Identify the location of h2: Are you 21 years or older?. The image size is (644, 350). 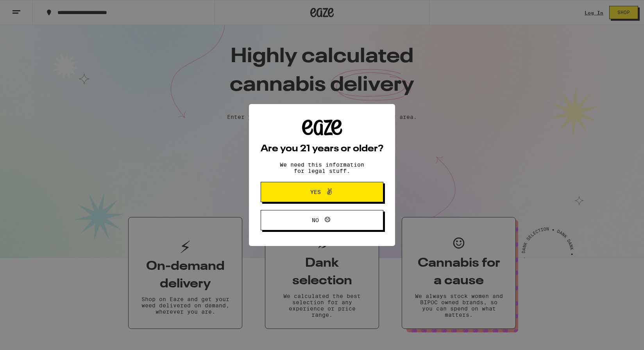
(322, 149).